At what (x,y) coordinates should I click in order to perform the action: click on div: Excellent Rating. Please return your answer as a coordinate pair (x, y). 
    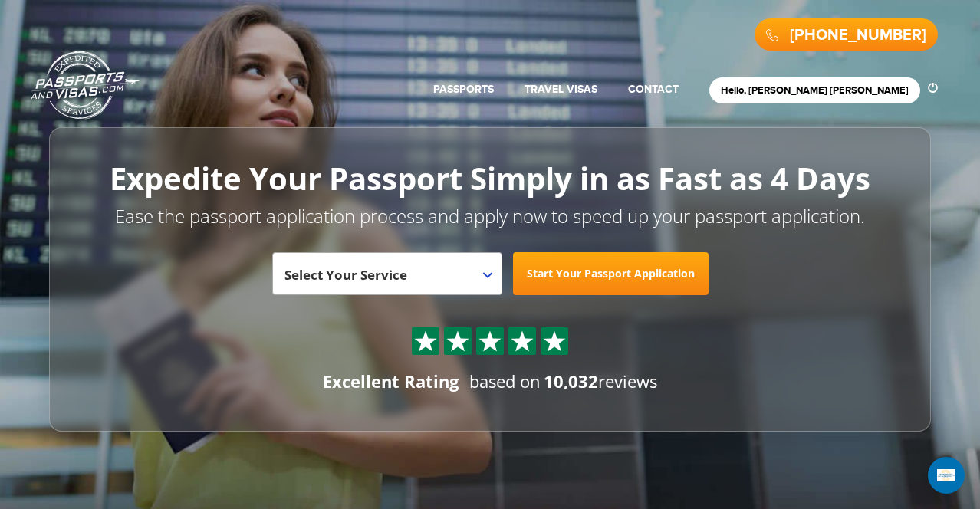
    Looking at the image, I should click on (390, 381).